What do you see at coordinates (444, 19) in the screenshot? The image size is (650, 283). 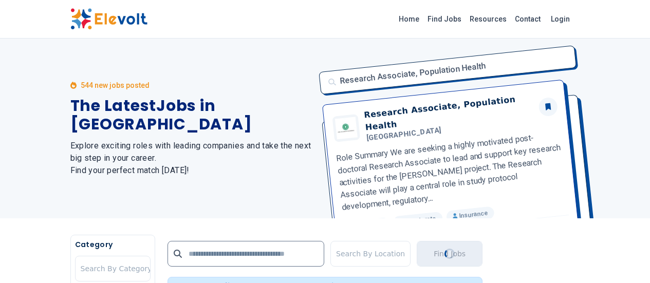 I see `a: Find Jobs` at bounding box center [444, 19].